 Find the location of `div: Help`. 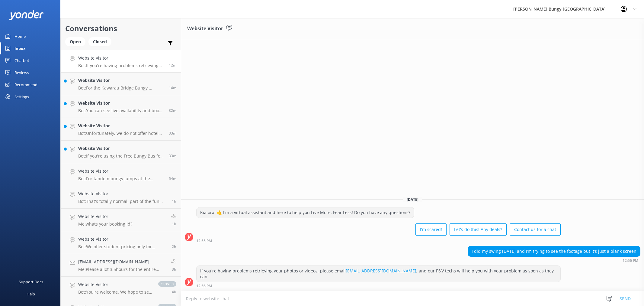

div: Help is located at coordinates (30, 293).